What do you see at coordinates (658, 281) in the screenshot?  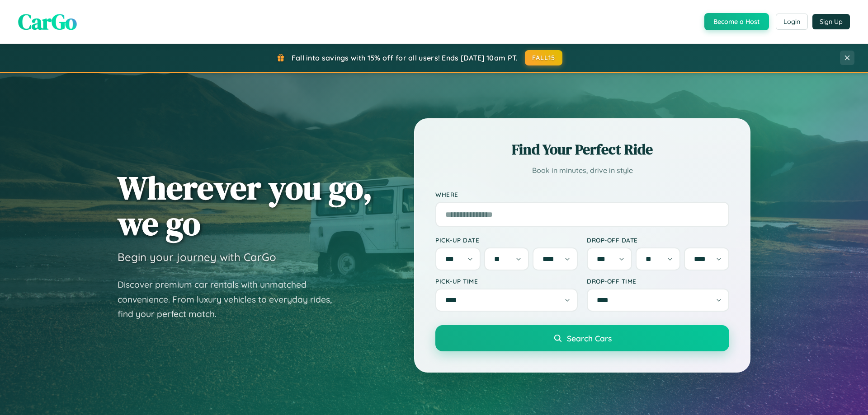 I see `label: Drop-off Time` at bounding box center [658, 281].